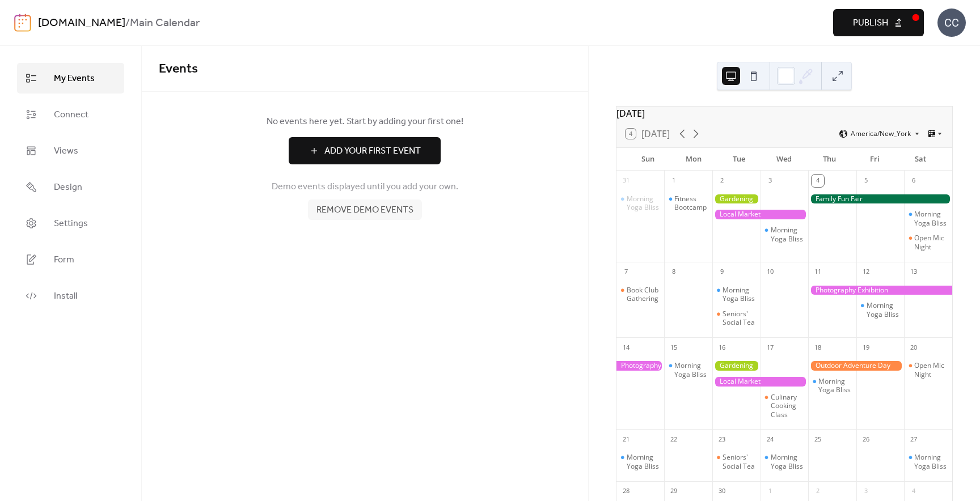 This screenshot has width=980, height=501. What do you see at coordinates (74, 79) in the screenshot?
I see `span: My Events` at bounding box center [74, 79].